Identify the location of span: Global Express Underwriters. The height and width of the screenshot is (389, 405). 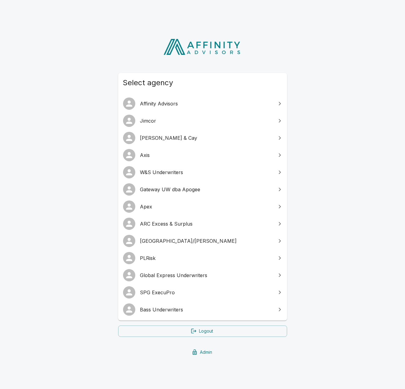
(206, 275).